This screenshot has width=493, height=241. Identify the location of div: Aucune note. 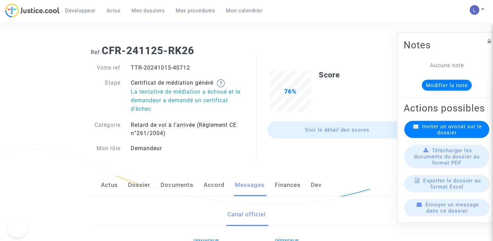
(447, 65).